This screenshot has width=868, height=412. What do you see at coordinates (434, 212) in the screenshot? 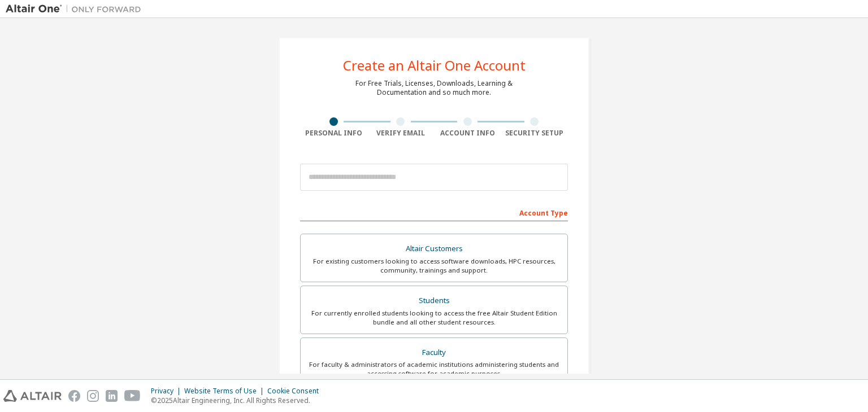
I see `div: Account Type` at bounding box center [434, 212].